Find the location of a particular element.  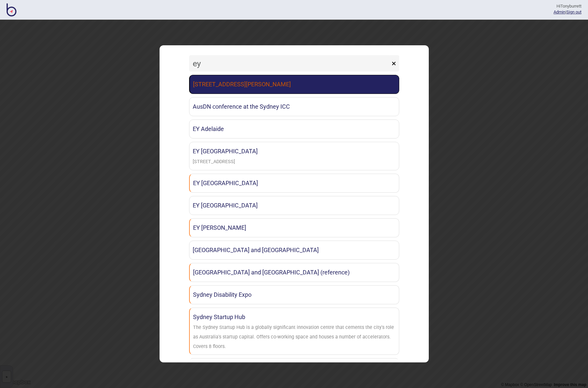

a: Sydney Disability Expo is located at coordinates (294, 294).